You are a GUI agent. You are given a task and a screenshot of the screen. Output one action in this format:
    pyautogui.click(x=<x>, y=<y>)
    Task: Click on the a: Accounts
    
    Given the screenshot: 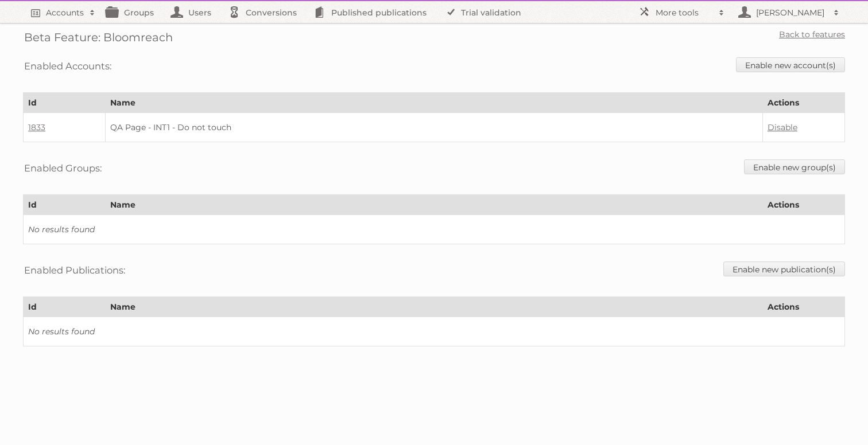 What is the action you would take?
    pyautogui.click(x=62, y=12)
    